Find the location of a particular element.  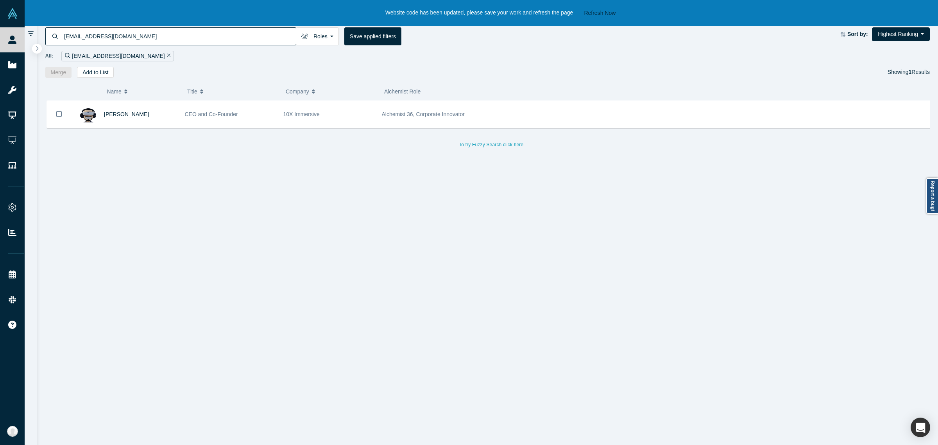

span: Alchemist 36, Corporate Innovator is located at coordinates (423, 114).